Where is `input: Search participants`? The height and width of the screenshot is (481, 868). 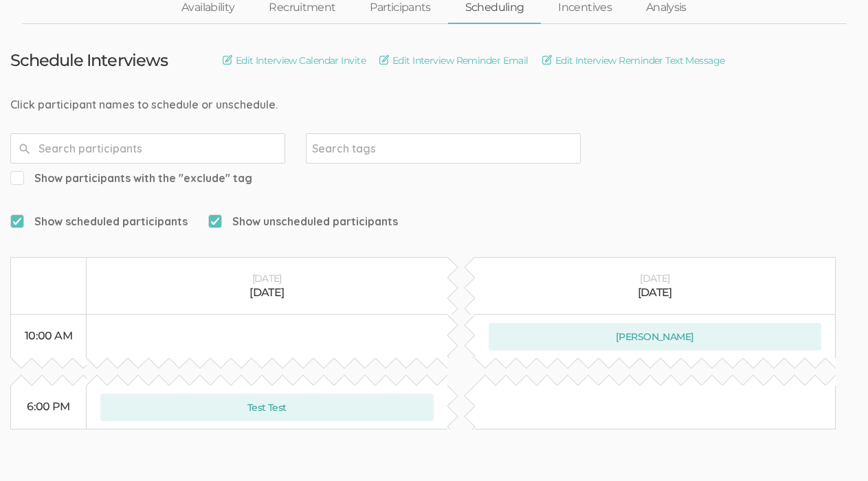
input: Search participants is located at coordinates (147, 148).